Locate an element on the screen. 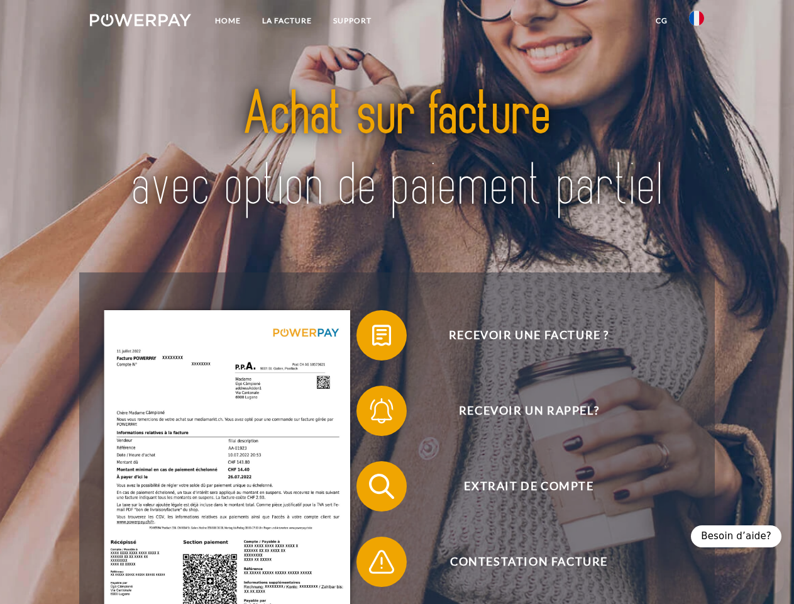  a: Contestation Facture is located at coordinates (520, 561).